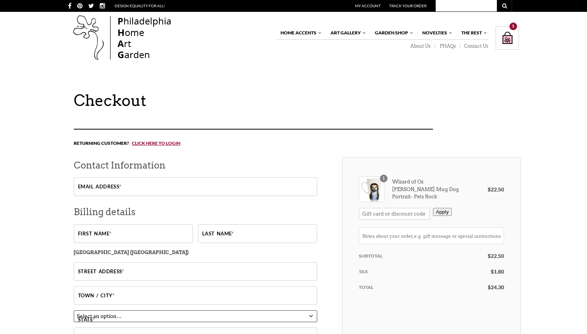 This screenshot has width=587, height=334. Describe the element at coordinates (423, 287) in the screenshot. I see `th: Total` at that location.